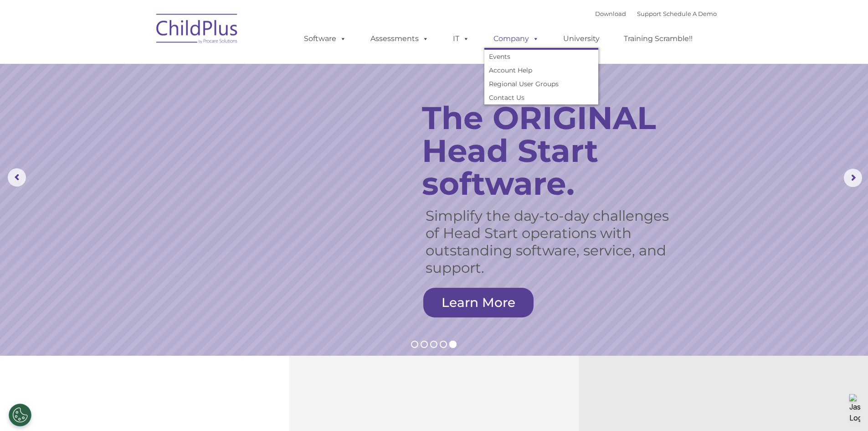 The width and height of the screenshot is (868, 431). Describe the element at coordinates (461, 39) in the screenshot. I see `a: IT` at that location.